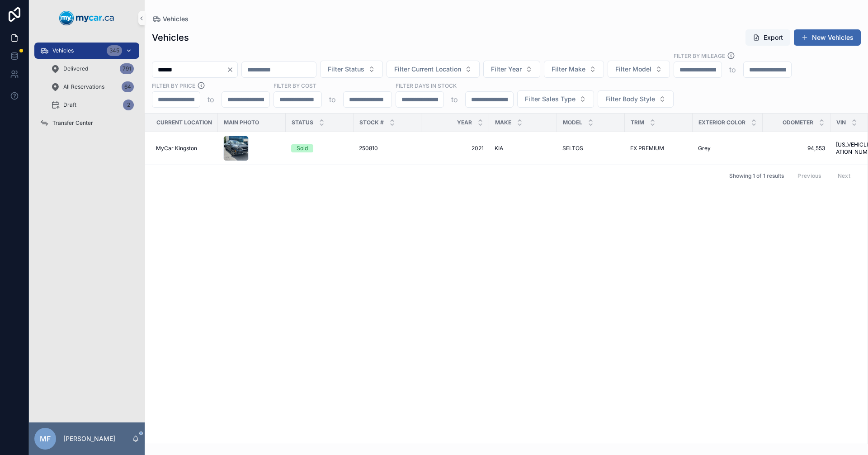 Image resolution: width=868 pixels, height=455 pixels. Describe the element at coordinates (499, 148) in the screenshot. I see `span: KIA` at that location.